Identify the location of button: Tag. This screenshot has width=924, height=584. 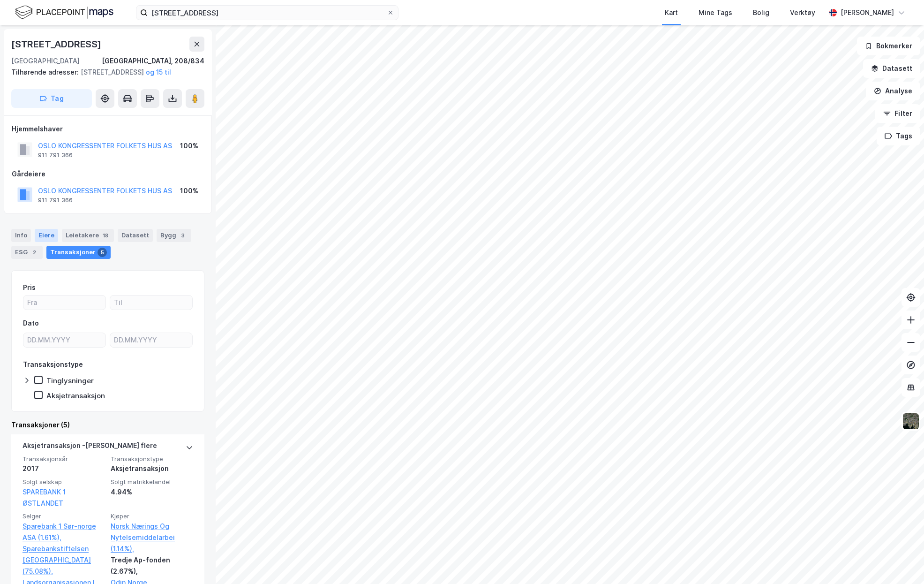
(51, 99).